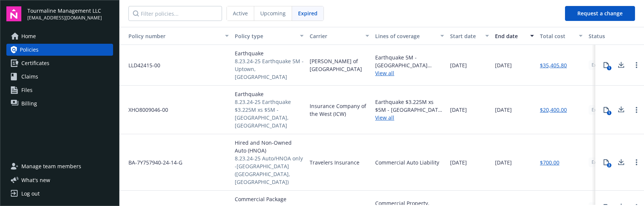 The width and height of the screenshot is (644, 206). Describe the element at coordinates (334, 162) in the screenshot. I see `span: Travelers Insurance` at that location.